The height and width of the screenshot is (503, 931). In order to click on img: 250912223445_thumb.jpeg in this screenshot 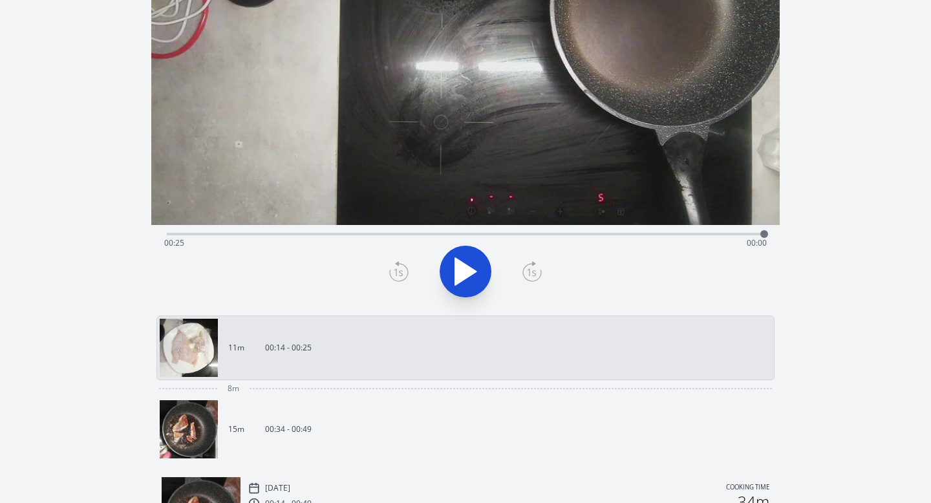, I will do `click(189, 429)`.